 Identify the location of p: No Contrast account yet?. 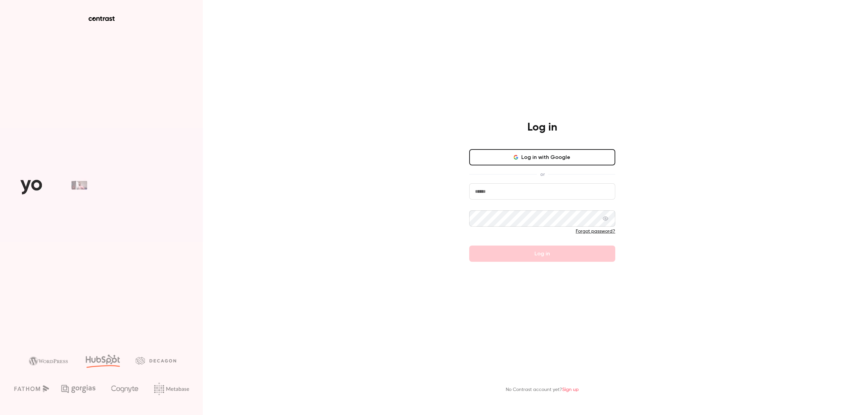
(543, 390).